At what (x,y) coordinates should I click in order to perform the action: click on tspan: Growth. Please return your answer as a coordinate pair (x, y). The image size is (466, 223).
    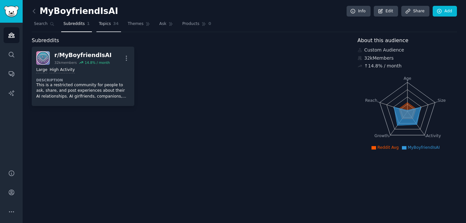
    Looking at the image, I should click on (382, 136).